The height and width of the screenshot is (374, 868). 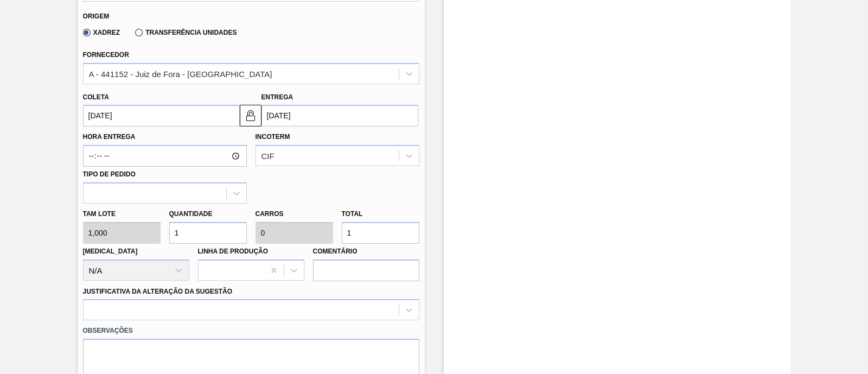 I want to click on label: Linha de Produção, so click(x=233, y=251).